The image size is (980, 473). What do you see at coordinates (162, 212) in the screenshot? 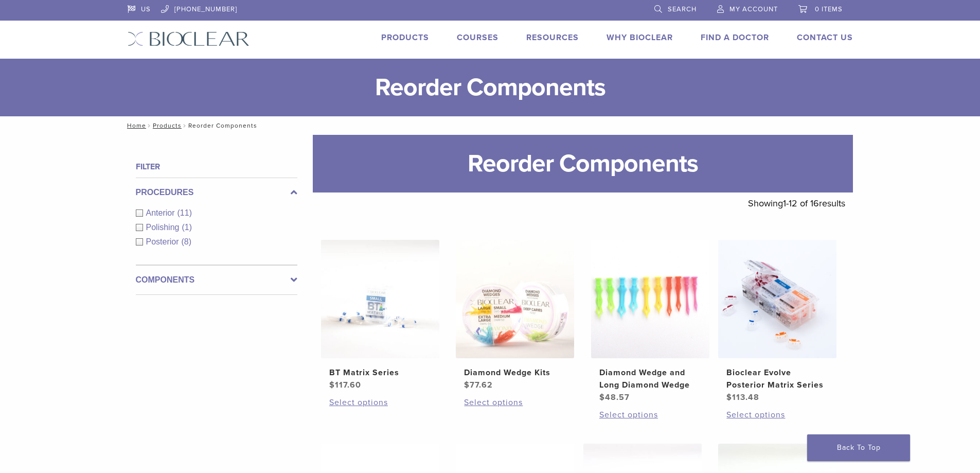
I see `span: Anterior` at bounding box center [162, 212].